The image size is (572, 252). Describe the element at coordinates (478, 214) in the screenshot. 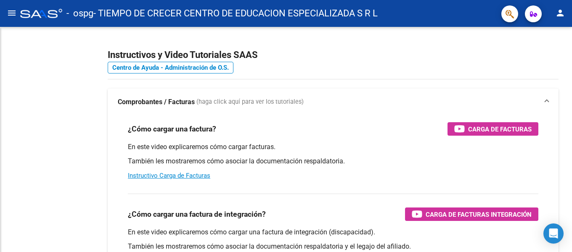

I see `span: Carga de Facturas Integración` at that location.